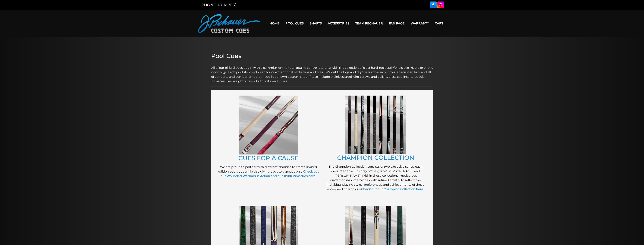 This screenshot has width=644, height=245. Describe the element at coordinates (376, 158) in the screenshot. I see `a: CHAMPION COLLECTION` at that location.